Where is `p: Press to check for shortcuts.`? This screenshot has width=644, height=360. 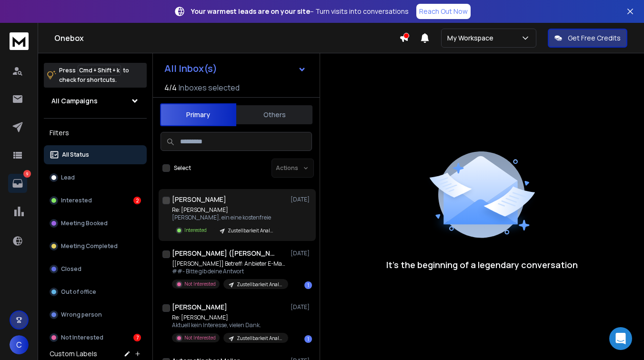 p: Press to check for shortcuts. is located at coordinates (94, 75).